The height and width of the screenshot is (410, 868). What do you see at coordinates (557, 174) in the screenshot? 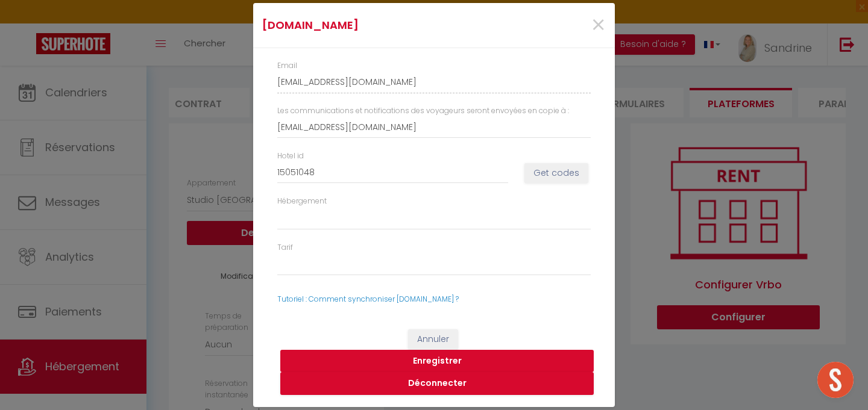
I see `button: Get codes` at bounding box center [557, 174].